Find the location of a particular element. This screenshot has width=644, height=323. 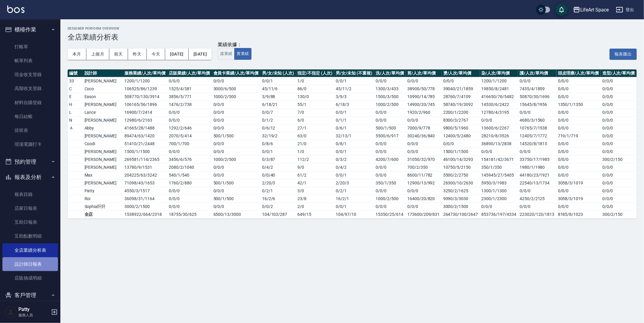

td: 16 / 2 / 1 is located at coordinates (354, 198).